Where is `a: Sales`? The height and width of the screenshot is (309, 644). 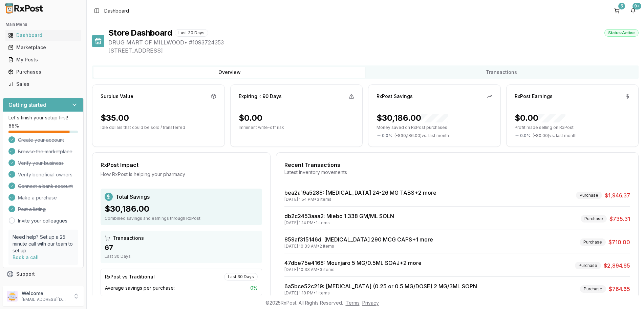
a: Sales is located at coordinates (43, 84).